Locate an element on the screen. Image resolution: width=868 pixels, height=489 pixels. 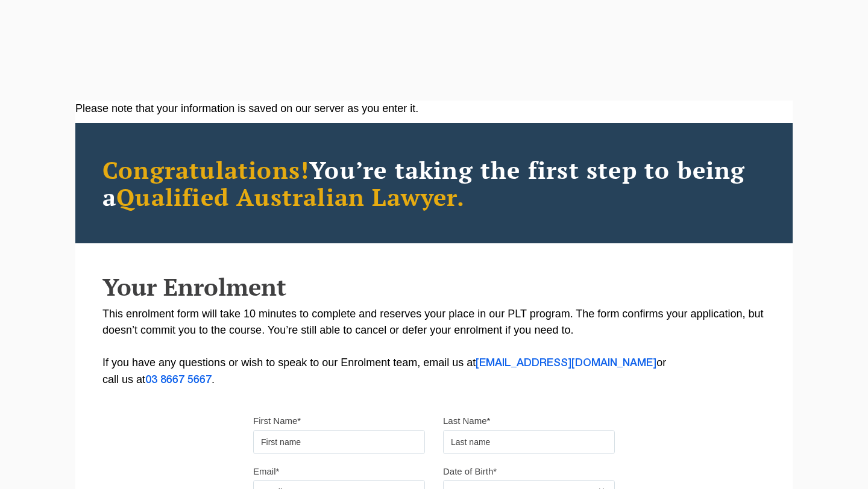
h2: Your Enrolment is located at coordinates (434, 287).